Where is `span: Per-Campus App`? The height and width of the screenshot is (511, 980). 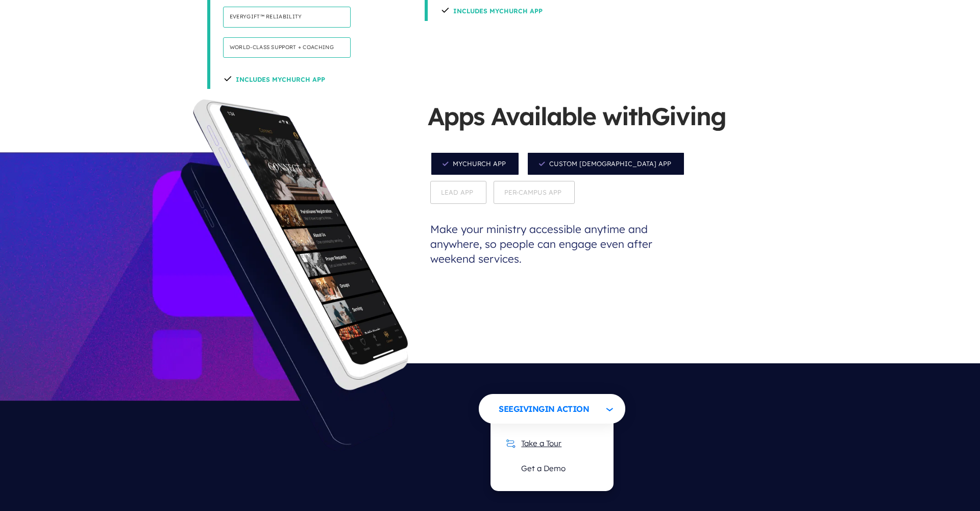
span: Per-Campus App is located at coordinates (534, 192).